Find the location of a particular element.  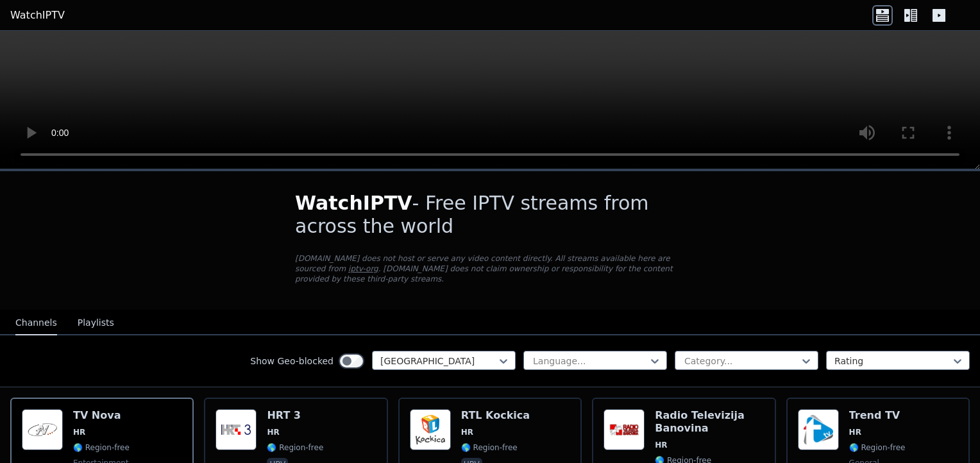

label: Show Geo-blocked is located at coordinates (292, 361).